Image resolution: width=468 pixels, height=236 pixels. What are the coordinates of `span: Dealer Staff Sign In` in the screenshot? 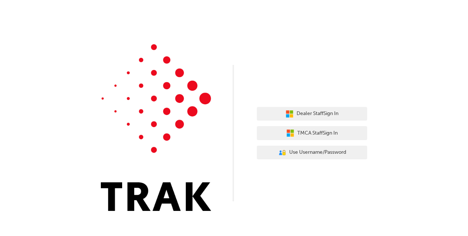 It's located at (318, 113).